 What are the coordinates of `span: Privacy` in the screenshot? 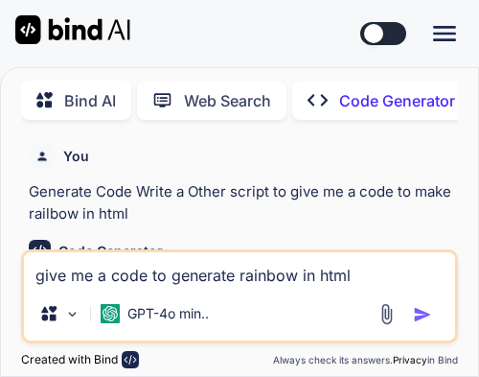 It's located at (410, 359).